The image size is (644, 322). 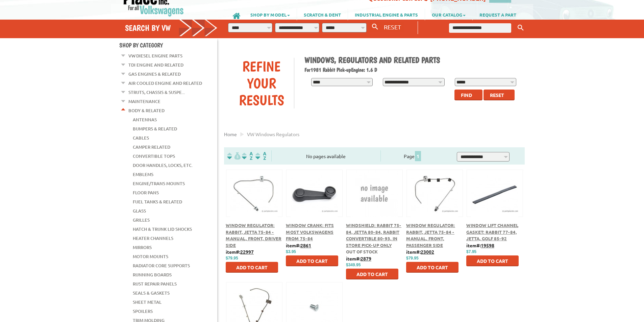 I want to click on button: Search By VW..., so click(x=375, y=27).